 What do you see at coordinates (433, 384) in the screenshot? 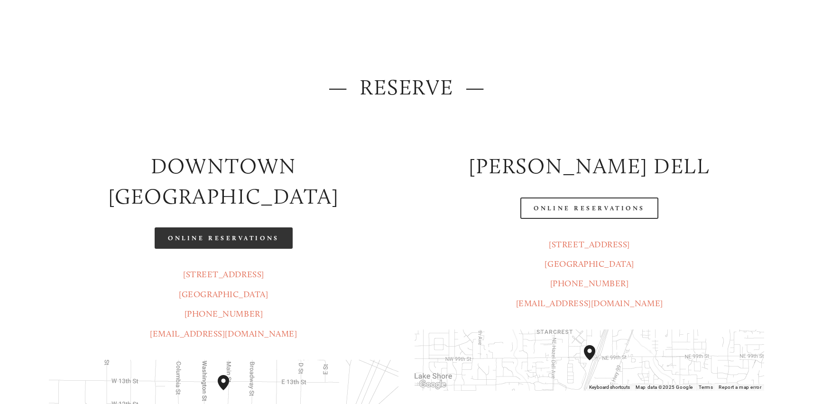
I see `img: Google` at bounding box center [433, 384].